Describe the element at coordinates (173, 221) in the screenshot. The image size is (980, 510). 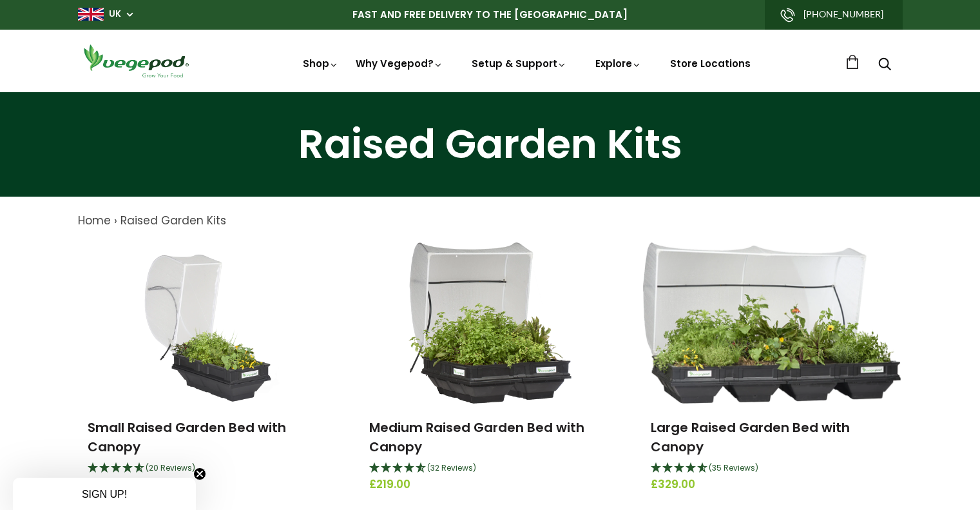
I see `a: Raised Garden Kits` at that location.